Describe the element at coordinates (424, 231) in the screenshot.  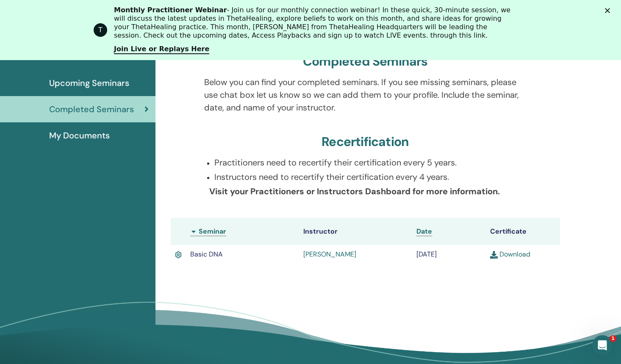
I see `span: Date` at that location.